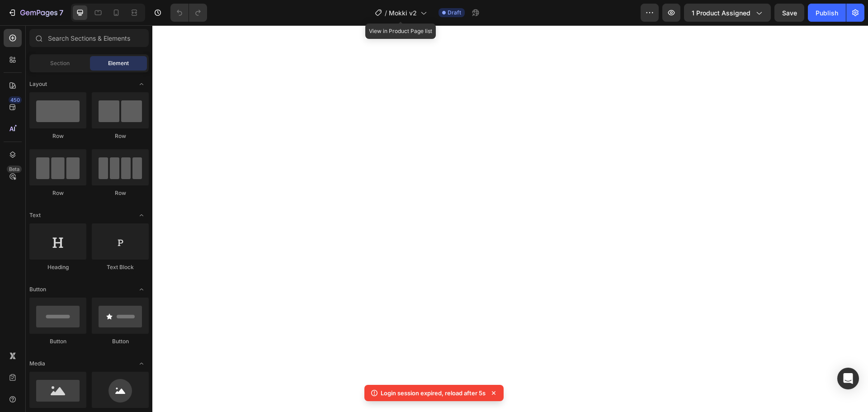 This screenshot has width=868, height=412. What do you see at coordinates (37, 289) in the screenshot?
I see `span: Button` at bounding box center [37, 289].